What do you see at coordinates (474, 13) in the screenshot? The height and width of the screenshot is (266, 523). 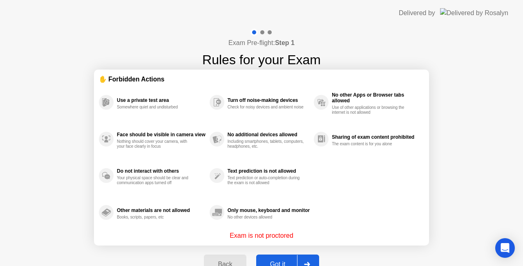 I see `img: Delivered by Rosalyn` at bounding box center [474, 13].